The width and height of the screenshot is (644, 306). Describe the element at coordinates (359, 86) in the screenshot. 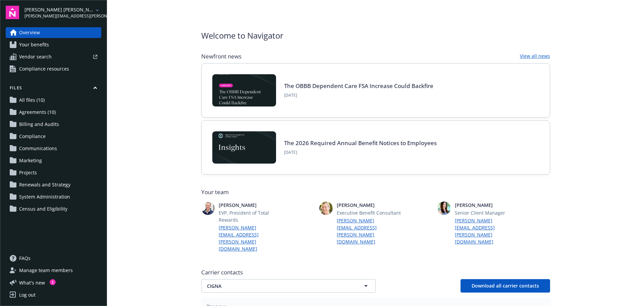

I see `a: The OBBB Dependent Care FSA Increase Could Backfire` at that location.